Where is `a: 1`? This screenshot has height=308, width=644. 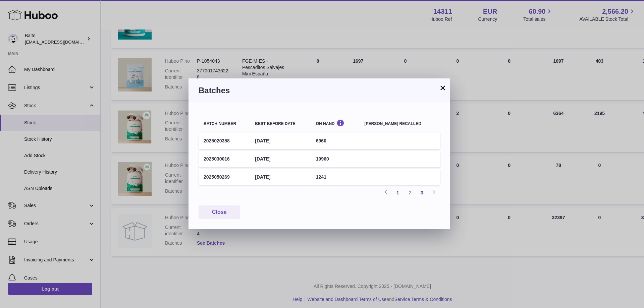
a: 1 is located at coordinates (398, 193).